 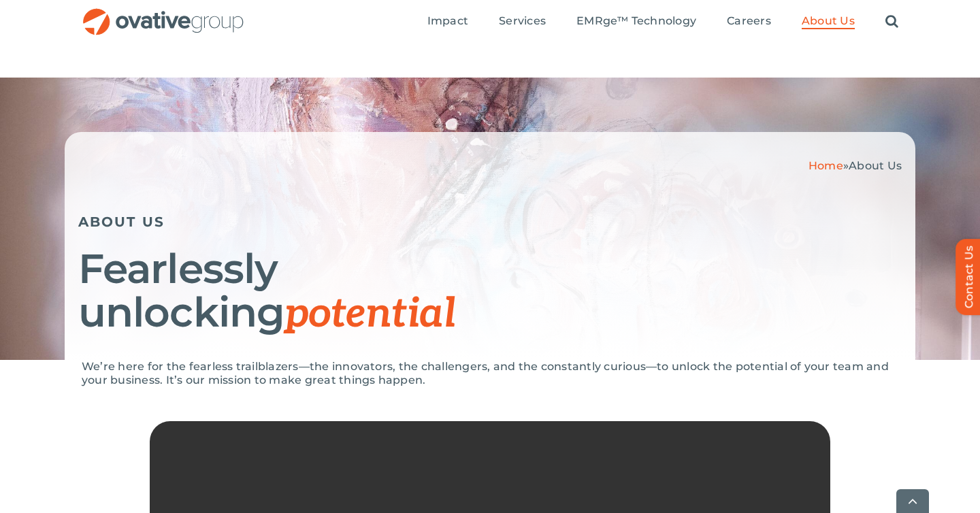 I want to click on span: potential, so click(x=370, y=315).